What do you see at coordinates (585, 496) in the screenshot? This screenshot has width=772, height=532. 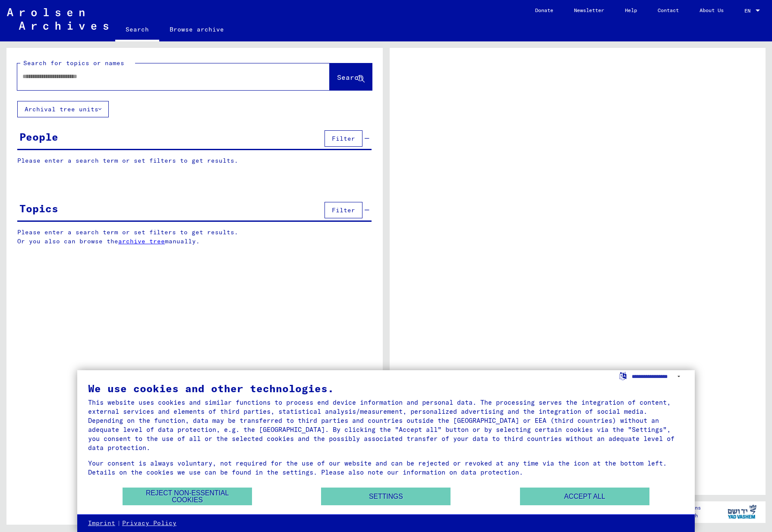 I see `button: Accept all` at bounding box center [585, 496].